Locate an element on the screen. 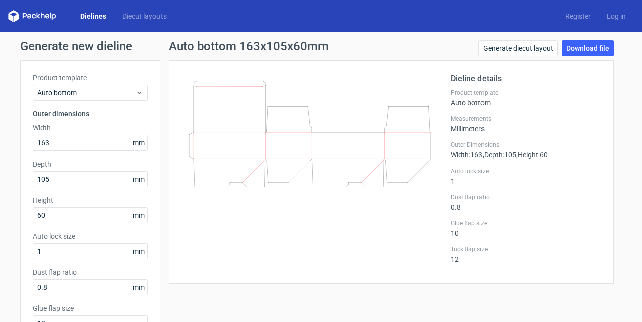 The image size is (642, 322). label: Width is located at coordinates (90, 128).